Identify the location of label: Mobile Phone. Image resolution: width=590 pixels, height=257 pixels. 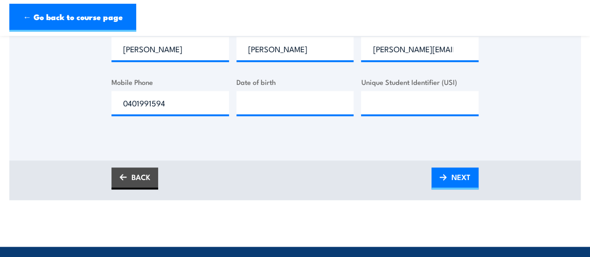
(170, 82).